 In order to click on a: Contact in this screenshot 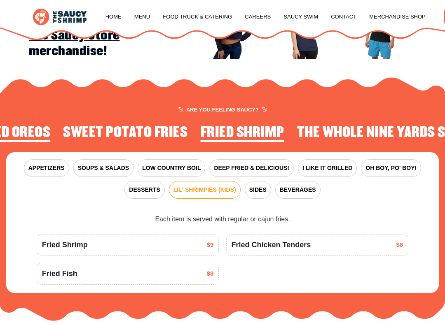, I will do `click(344, 17)`.